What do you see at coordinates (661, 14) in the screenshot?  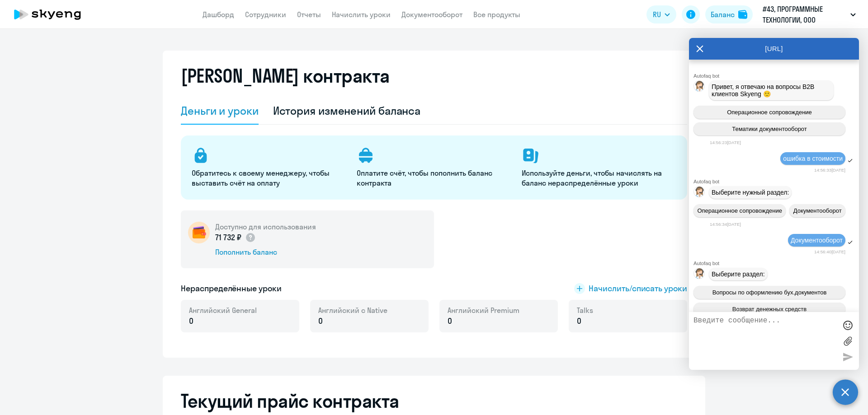 I see `button: RU` at bounding box center [661, 14].